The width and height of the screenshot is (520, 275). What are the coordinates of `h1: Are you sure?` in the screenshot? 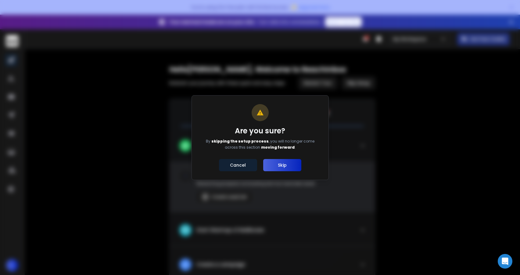 It's located at (260, 131).